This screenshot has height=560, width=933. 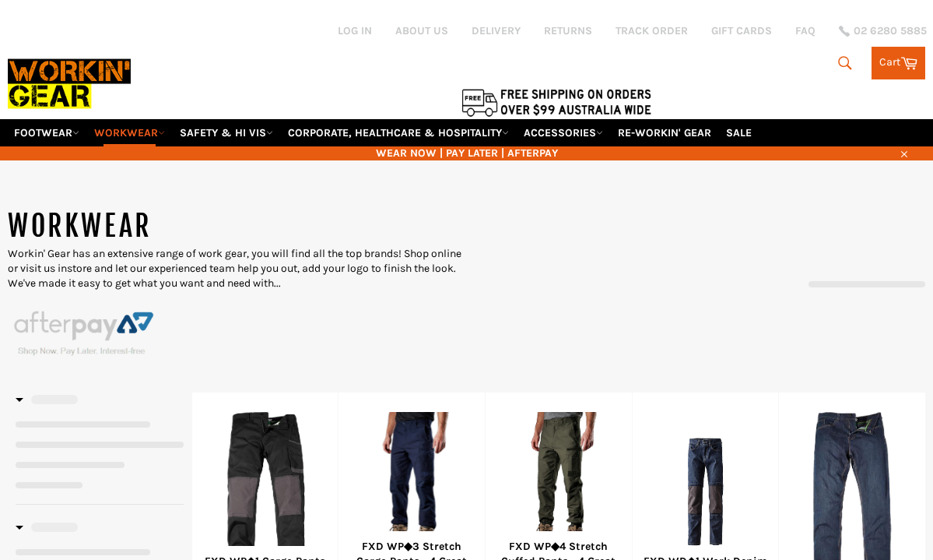 I want to click on a: Cart, so click(x=898, y=63).